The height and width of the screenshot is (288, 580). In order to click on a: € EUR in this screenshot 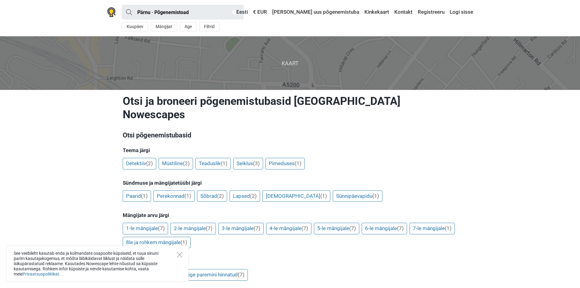, I will do `click(260, 12)`.